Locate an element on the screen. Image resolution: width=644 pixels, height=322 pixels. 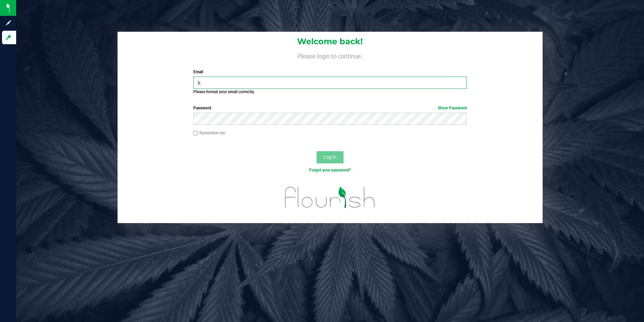
strong: Please format your email correctly. is located at coordinates (224, 92).